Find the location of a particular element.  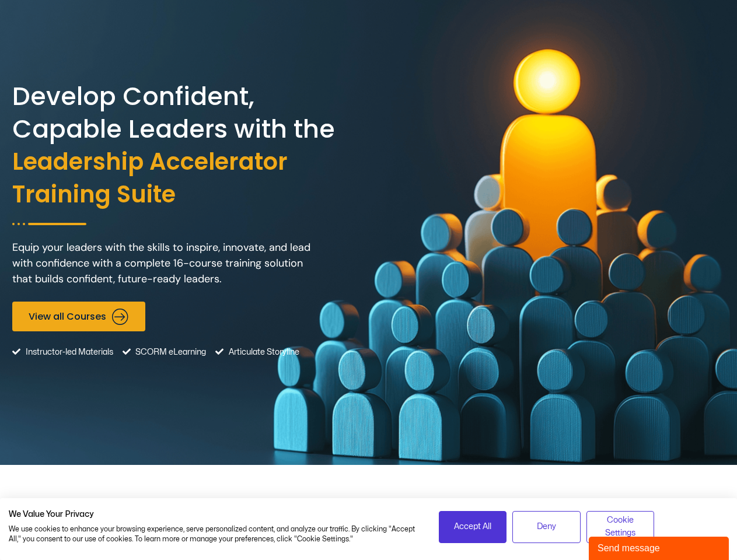

button: Accept all cookies is located at coordinates (473, 527).